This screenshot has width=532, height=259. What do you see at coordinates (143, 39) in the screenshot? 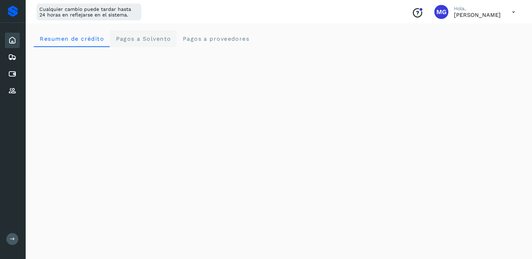
I see `span: Pagos a Solvento` at bounding box center [143, 39].